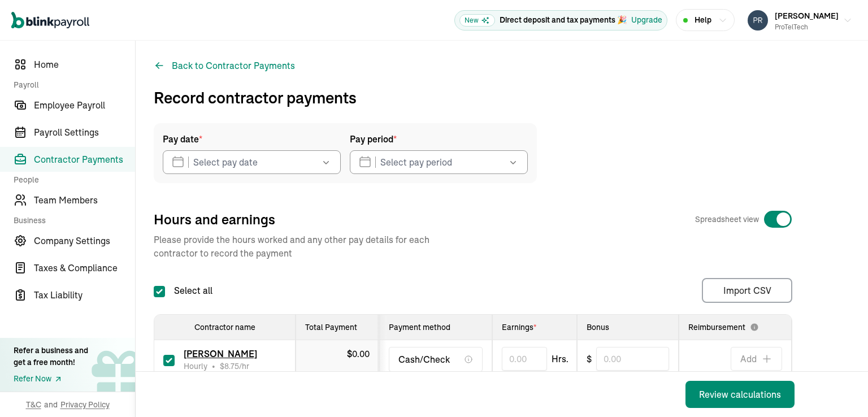  What do you see at coordinates (807, 27) in the screenshot?
I see `div: ProTelTech` at bounding box center [807, 27].